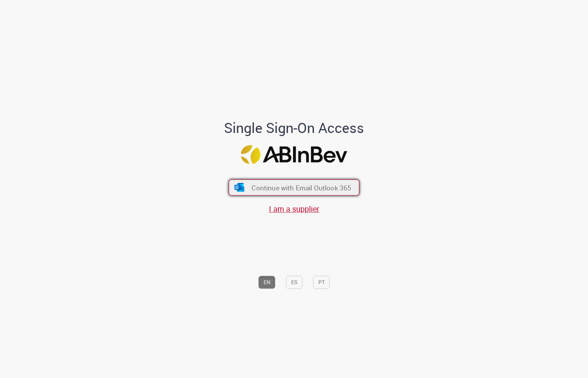  What do you see at coordinates (294, 209) in the screenshot?
I see `a: I am a supplier` at bounding box center [294, 209].